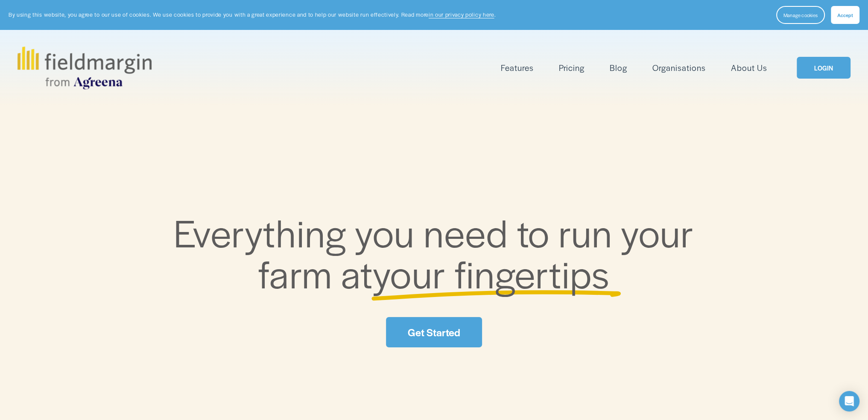 This screenshot has height=420, width=868. What do you see at coordinates (438, 252) in the screenshot?
I see `span: Everything you need to run your farm at` at bounding box center [438, 252].